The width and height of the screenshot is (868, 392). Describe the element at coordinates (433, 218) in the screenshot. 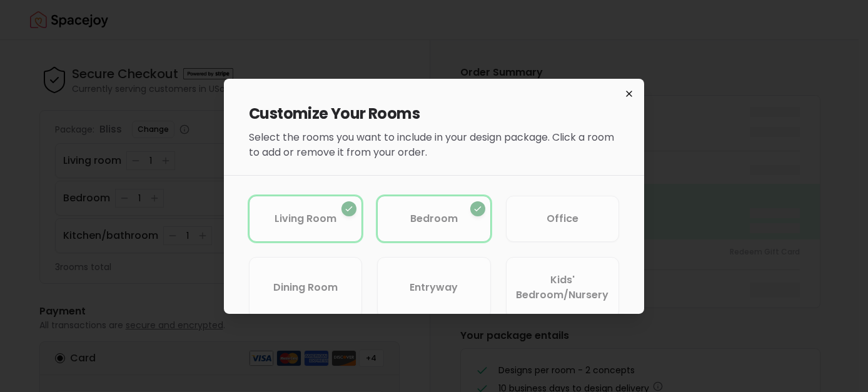

I see `button: Remove Bedroom` at that location.